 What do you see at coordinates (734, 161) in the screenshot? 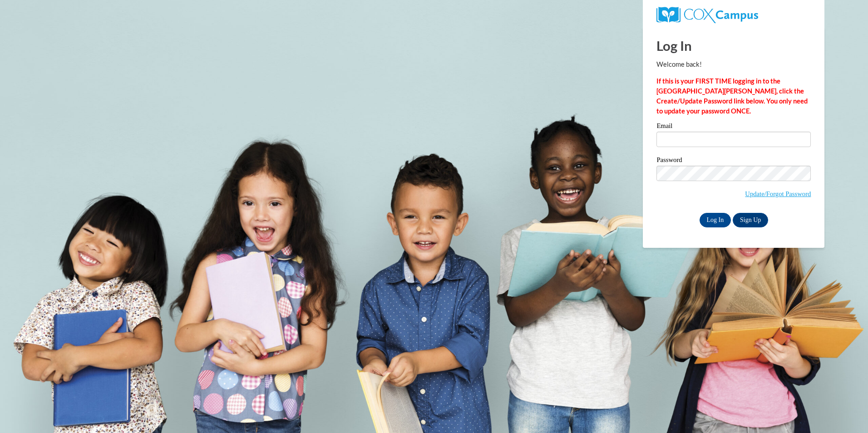
I see `label: Password` at bounding box center [734, 161].